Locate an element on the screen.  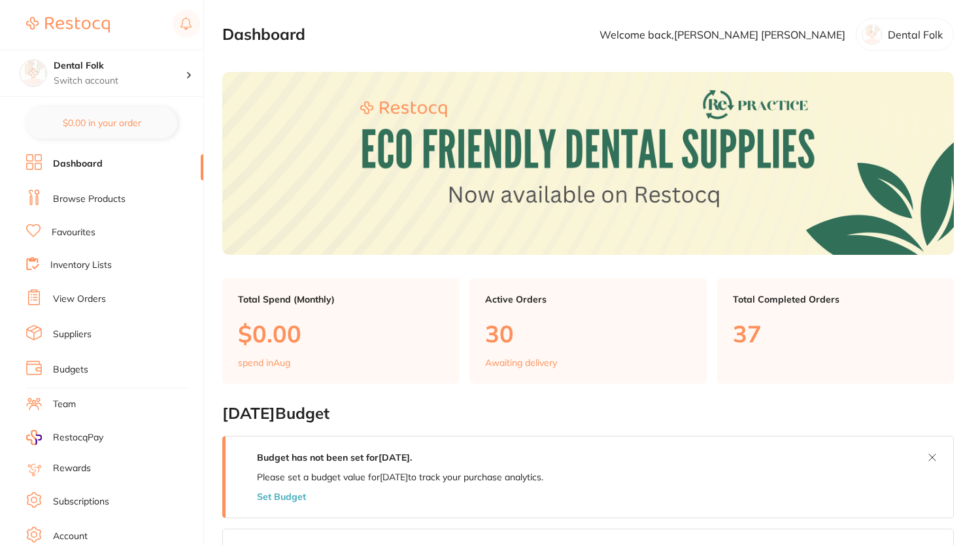
p: Total Spend (Monthly) is located at coordinates (341, 300).